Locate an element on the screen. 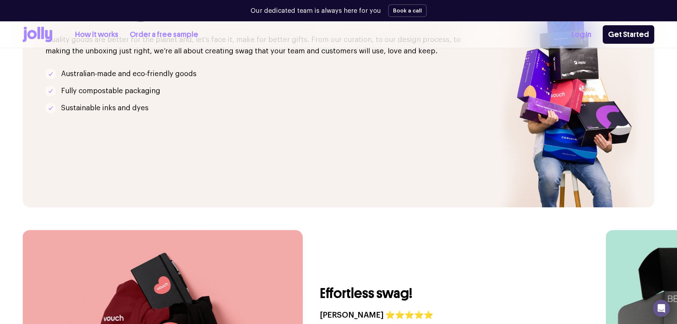  p: Fully compostable packaging is located at coordinates (111, 91).